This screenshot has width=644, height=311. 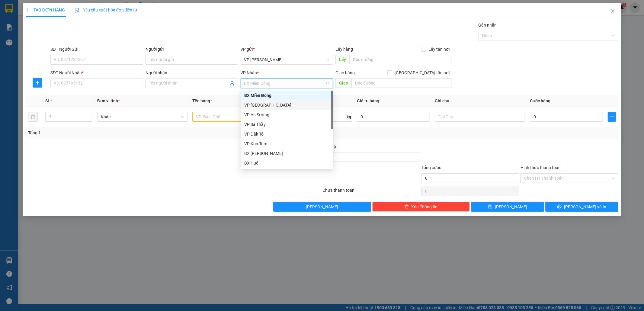 What do you see at coordinates (349, 117) in the screenshot?
I see `span: kg` at bounding box center [349, 117].